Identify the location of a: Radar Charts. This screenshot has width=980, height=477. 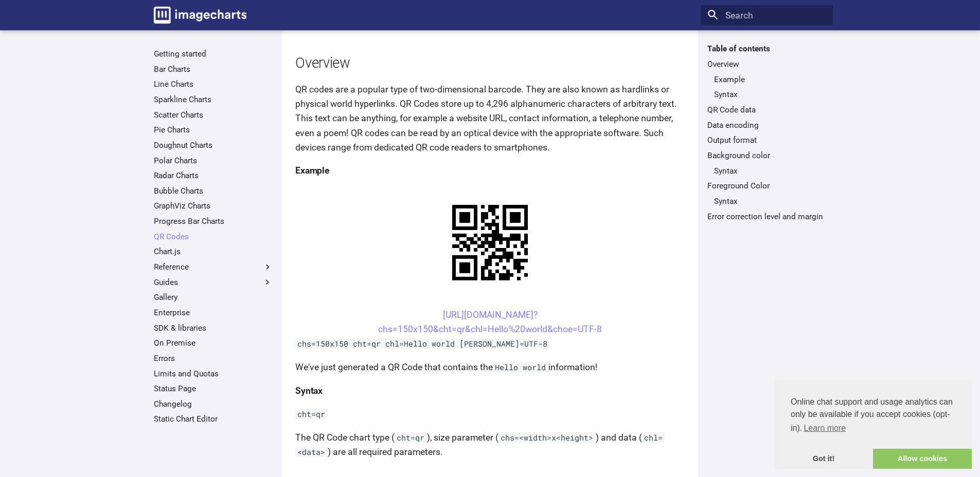
(213, 176).